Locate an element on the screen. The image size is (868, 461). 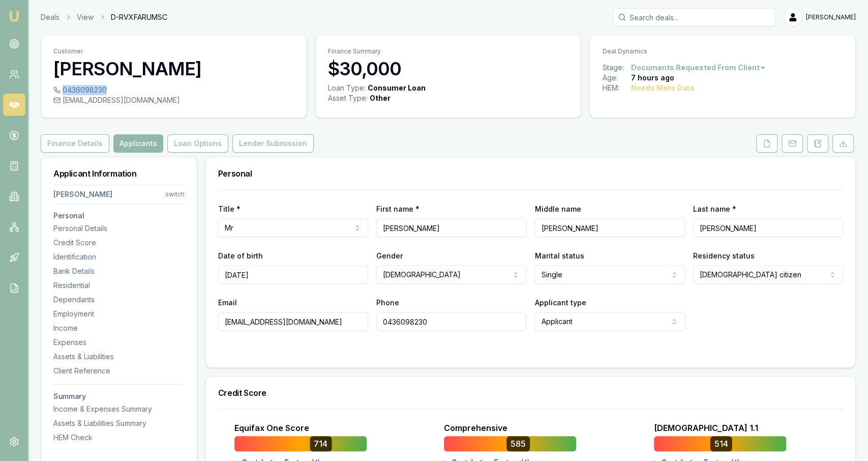
div: HEM: is located at coordinates (617, 88).